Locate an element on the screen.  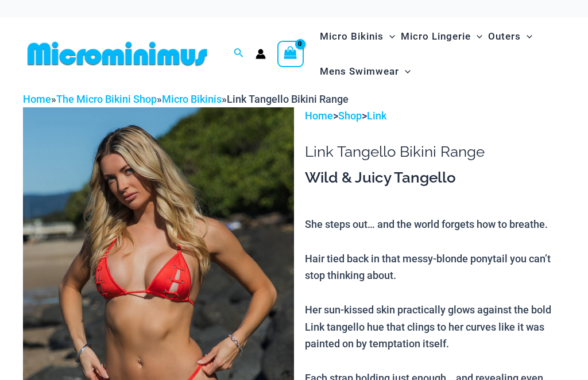
span: Link Tangello Bikini Range is located at coordinates (287, 99).